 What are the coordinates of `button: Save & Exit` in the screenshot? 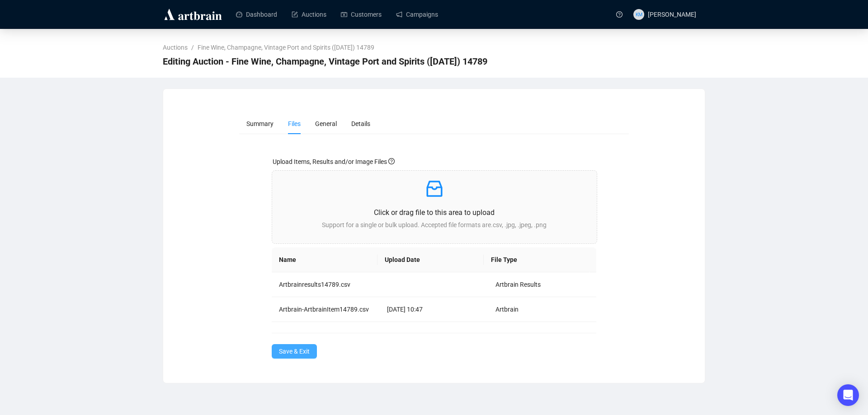 It's located at (294, 352).